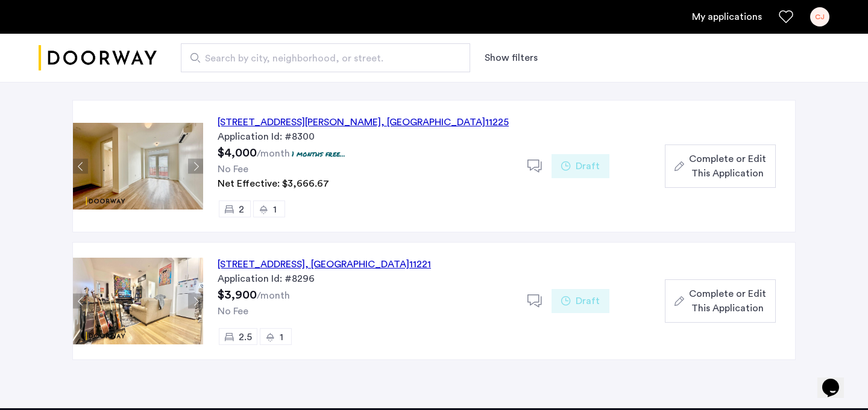  What do you see at coordinates (97, 58) in the screenshot?
I see `img: logo` at bounding box center [97, 58].